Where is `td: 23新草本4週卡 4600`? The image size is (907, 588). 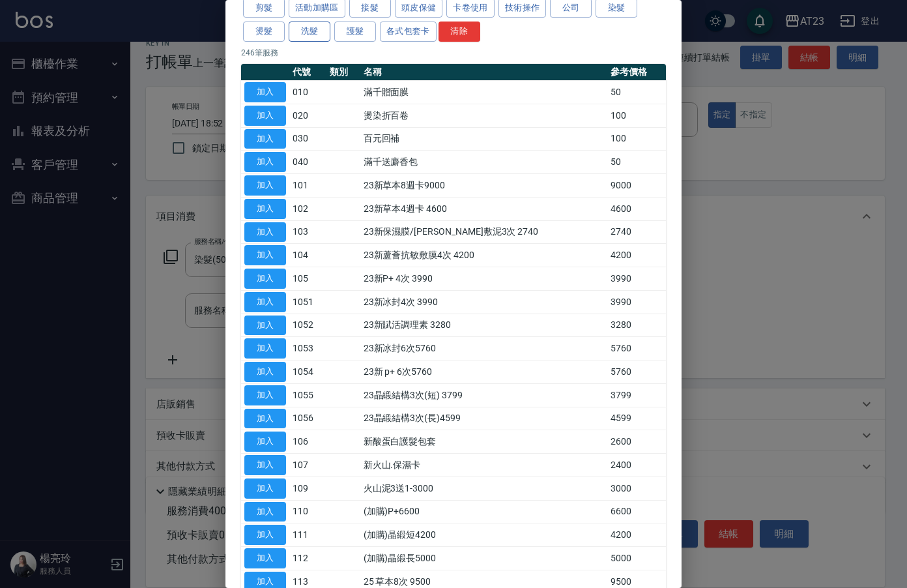
td: 23新草本4週卡 4600 is located at coordinates (484, 209).